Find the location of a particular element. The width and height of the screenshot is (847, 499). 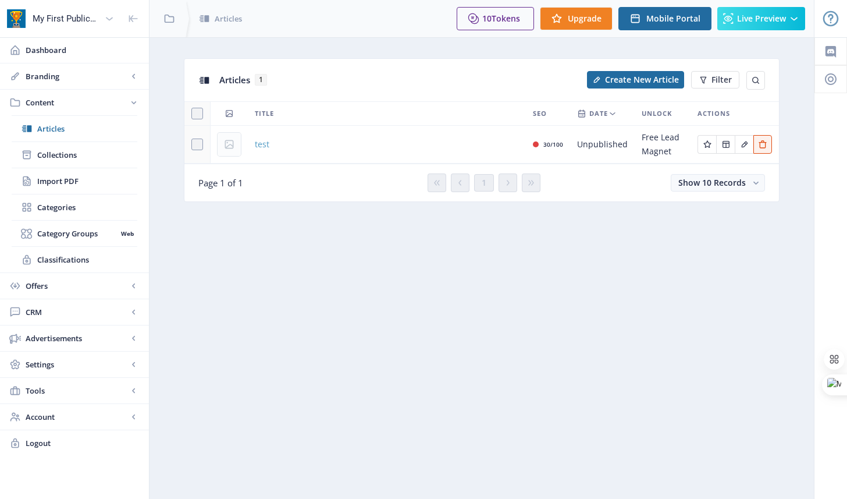

a: Category GroupsWeb is located at coordinates (75, 233).